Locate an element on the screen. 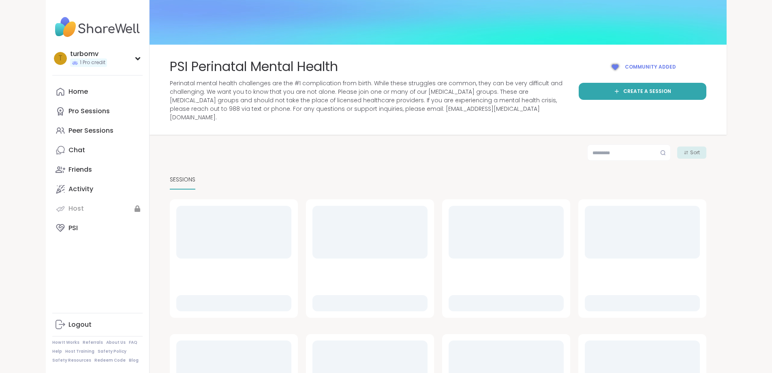 This screenshot has height=373, width=772. a: Logout is located at coordinates (97, 324).